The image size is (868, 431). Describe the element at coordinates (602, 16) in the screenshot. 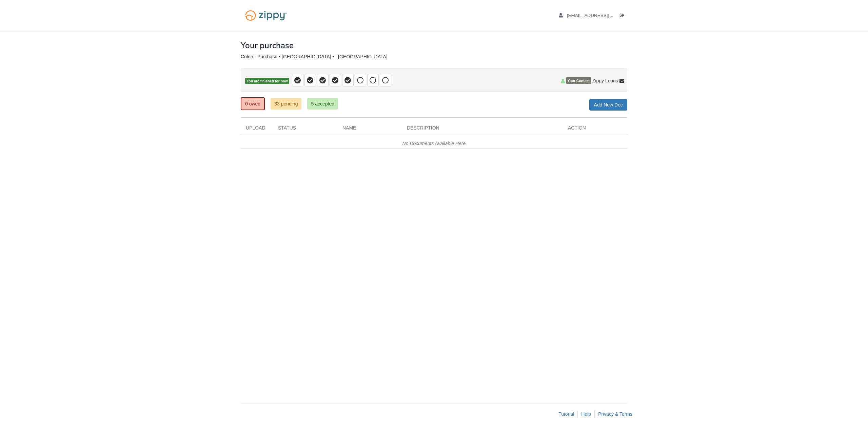

I see `a: edit profile` at that location.